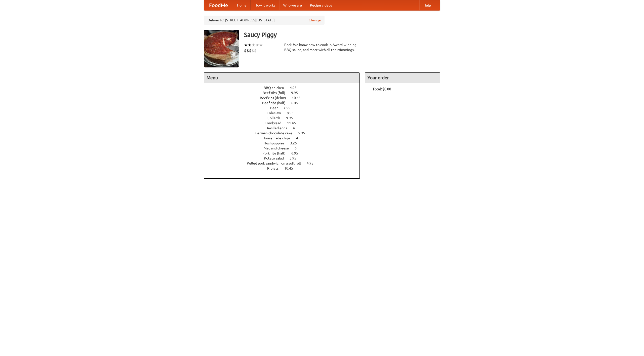  What do you see at coordinates (382, 89) in the screenshot?
I see `b: Total: $0.00` at bounding box center [382, 89].